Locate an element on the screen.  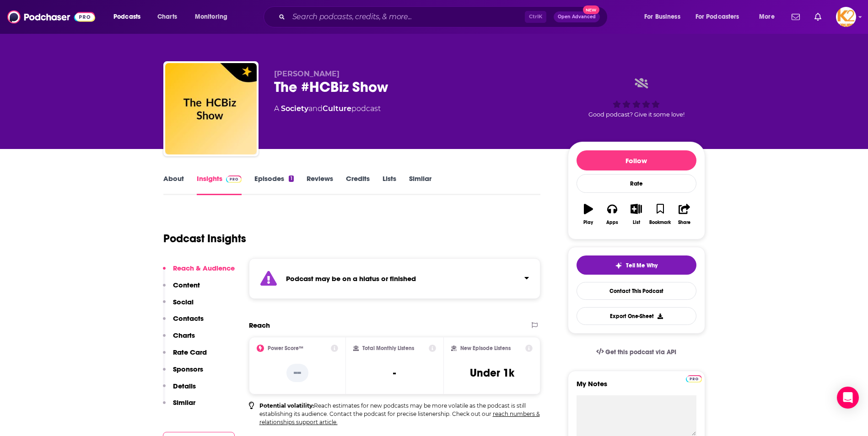
a: Get this podcast via API is located at coordinates (636, 352).